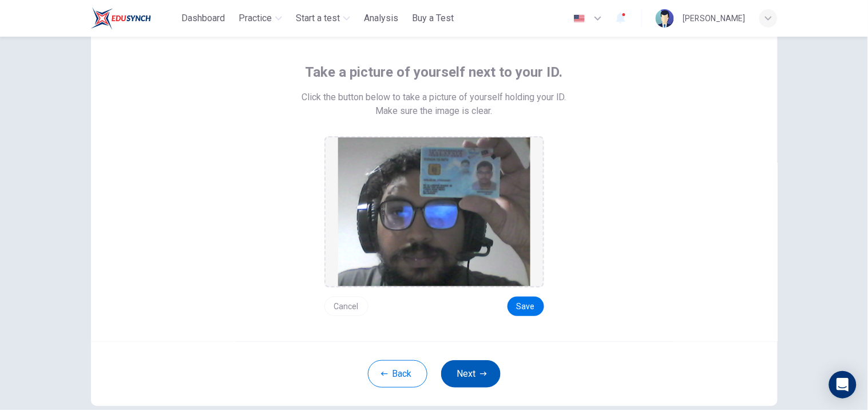 The image size is (868, 410). What do you see at coordinates (381, 18) in the screenshot?
I see `a: Analysis` at bounding box center [381, 18].